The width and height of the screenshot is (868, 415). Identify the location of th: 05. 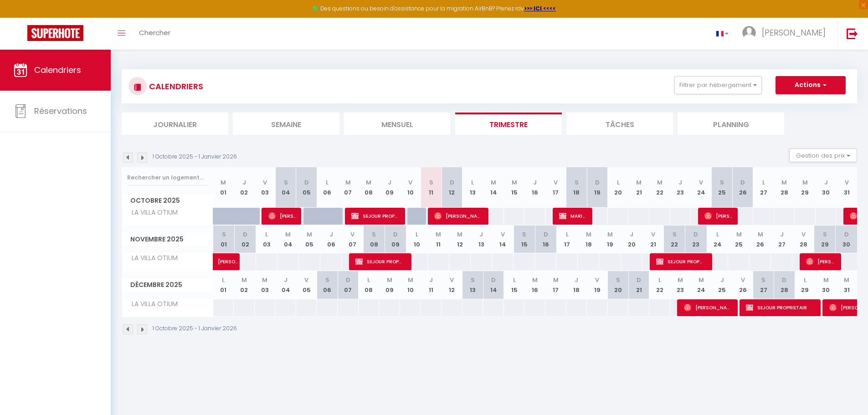
(306, 187).